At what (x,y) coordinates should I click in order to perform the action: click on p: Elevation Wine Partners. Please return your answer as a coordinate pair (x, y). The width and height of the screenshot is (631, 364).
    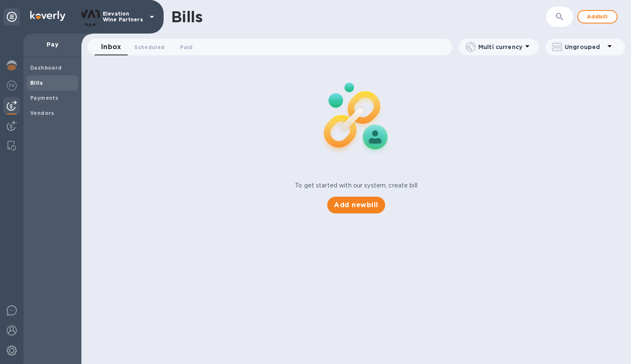
    Looking at the image, I should click on (124, 17).